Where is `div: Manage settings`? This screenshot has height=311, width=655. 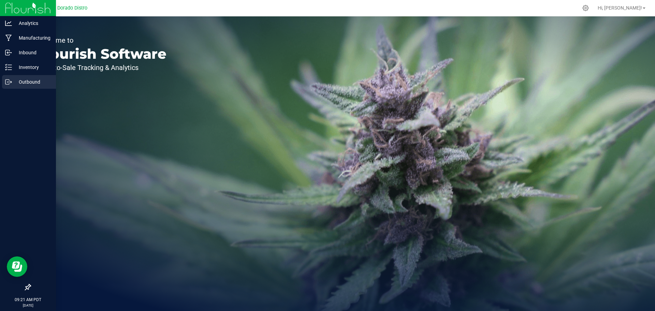
div: Manage settings is located at coordinates (585, 8).